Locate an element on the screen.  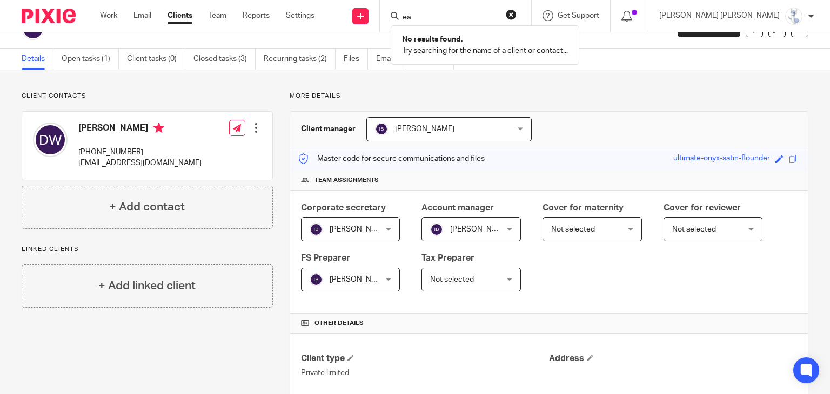
a: Work is located at coordinates (109, 16).